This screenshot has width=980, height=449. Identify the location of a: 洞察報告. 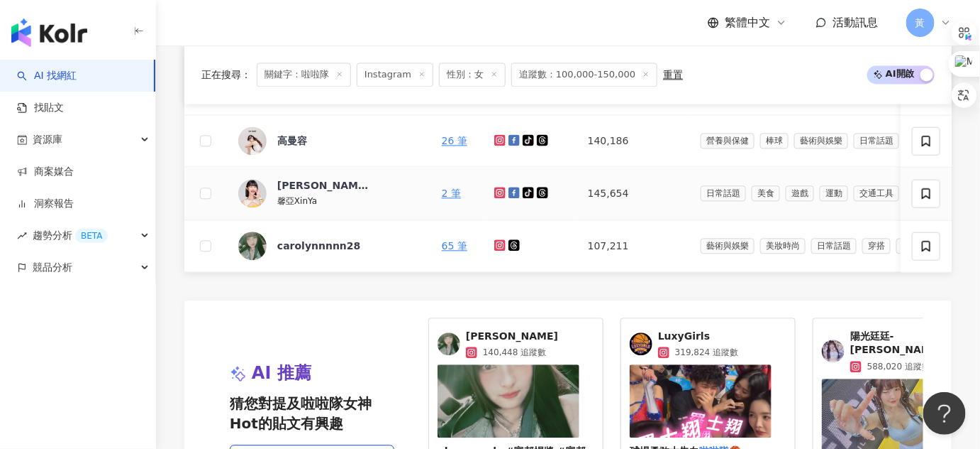
(46, 203).